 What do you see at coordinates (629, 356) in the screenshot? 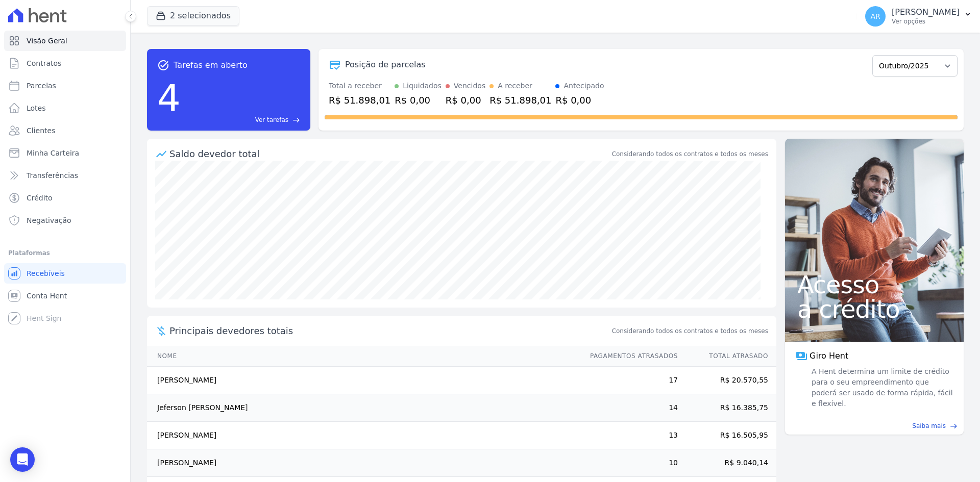
I see `th: Pagamentos Atrasados` at bounding box center [629, 356].